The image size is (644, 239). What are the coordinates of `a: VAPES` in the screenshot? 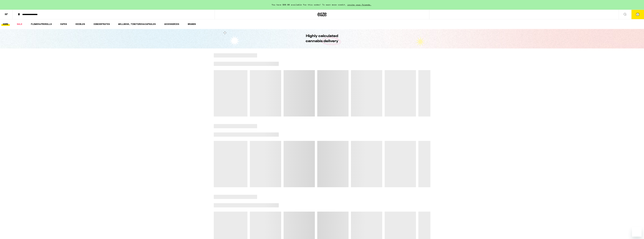 It's located at (63, 24).